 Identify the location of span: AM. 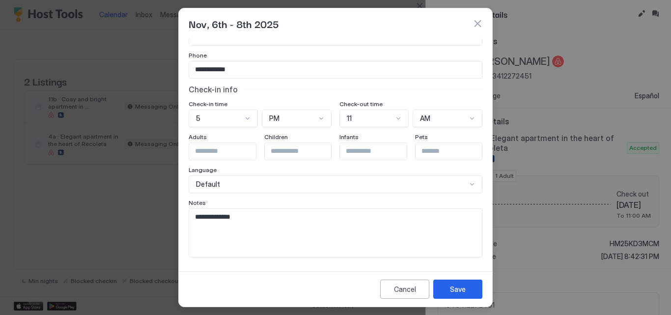
(425, 118).